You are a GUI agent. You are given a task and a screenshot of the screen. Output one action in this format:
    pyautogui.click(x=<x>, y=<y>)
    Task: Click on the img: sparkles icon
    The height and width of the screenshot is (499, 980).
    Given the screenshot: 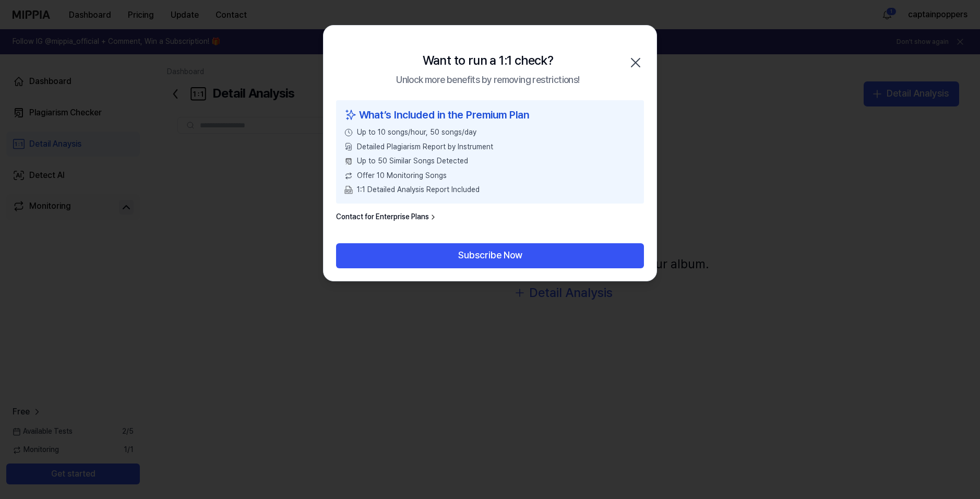 What is the action you would take?
    pyautogui.click(x=351, y=115)
    